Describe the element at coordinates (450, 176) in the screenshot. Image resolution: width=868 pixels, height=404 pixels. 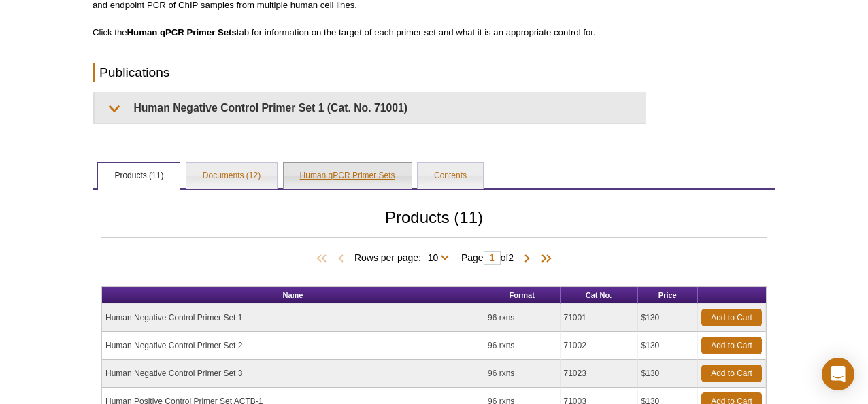
I see `a: Contents` at that location.